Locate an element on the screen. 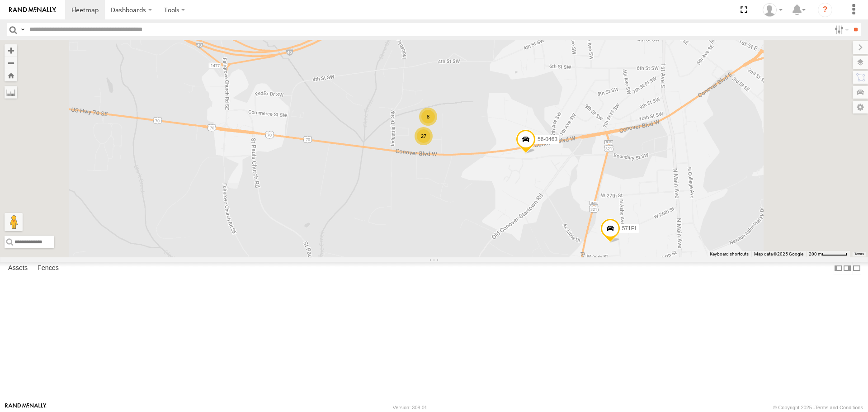 The height and width of the screenshot is (412, 868). a: Terms and Conditions is located at coordinates (839, 408).